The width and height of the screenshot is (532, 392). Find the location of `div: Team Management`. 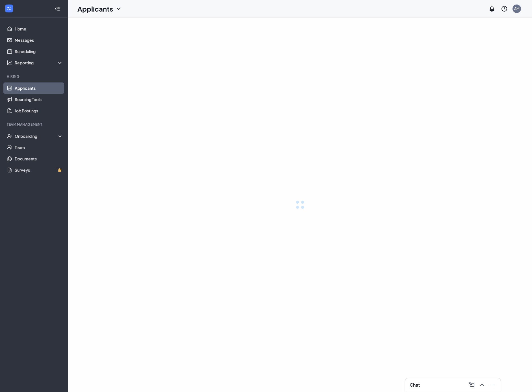

div: Team Management is located at coordinates (34, 124).